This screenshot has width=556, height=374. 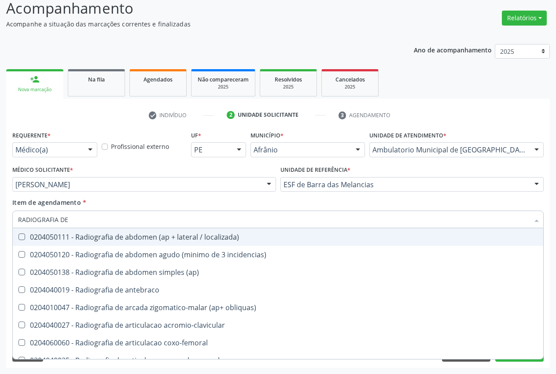 I want to click on button: Relatórios, so click(x=524, y=18).